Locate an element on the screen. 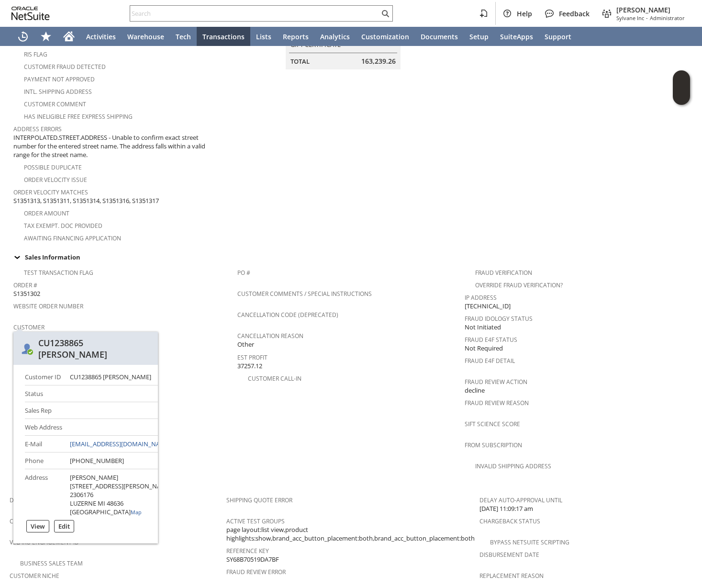  span: Activities is located at coordinates (101, 37).